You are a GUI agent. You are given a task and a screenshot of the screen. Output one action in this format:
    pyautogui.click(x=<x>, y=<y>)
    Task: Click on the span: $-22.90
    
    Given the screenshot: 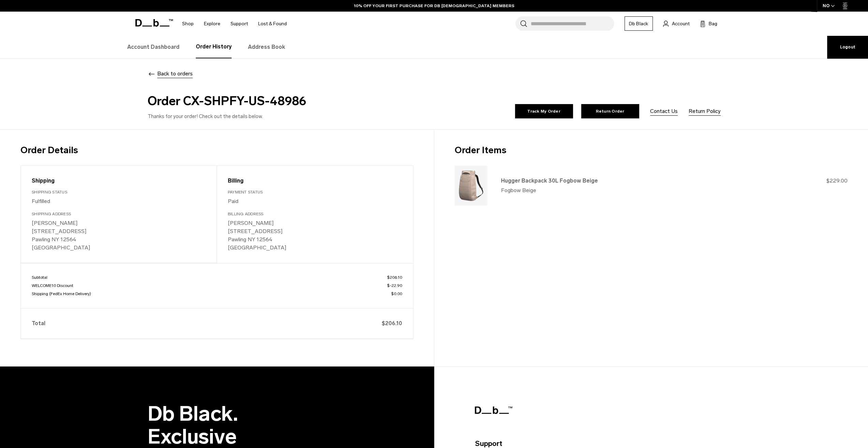 What is the action you would take?
    pyautogui.click(x=394, y=285)
    